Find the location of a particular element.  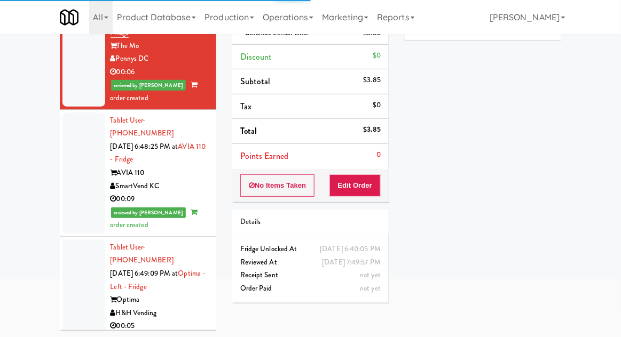

span: Subtotal is located at coordinates (255, 81).